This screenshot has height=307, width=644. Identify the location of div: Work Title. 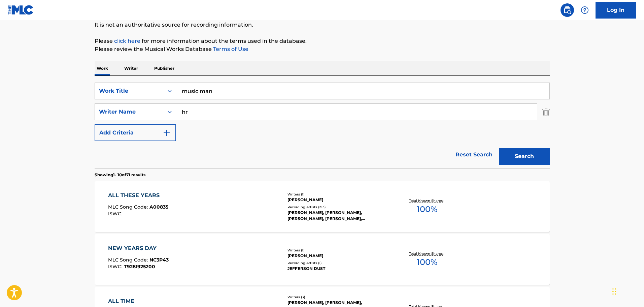
(129, 91).